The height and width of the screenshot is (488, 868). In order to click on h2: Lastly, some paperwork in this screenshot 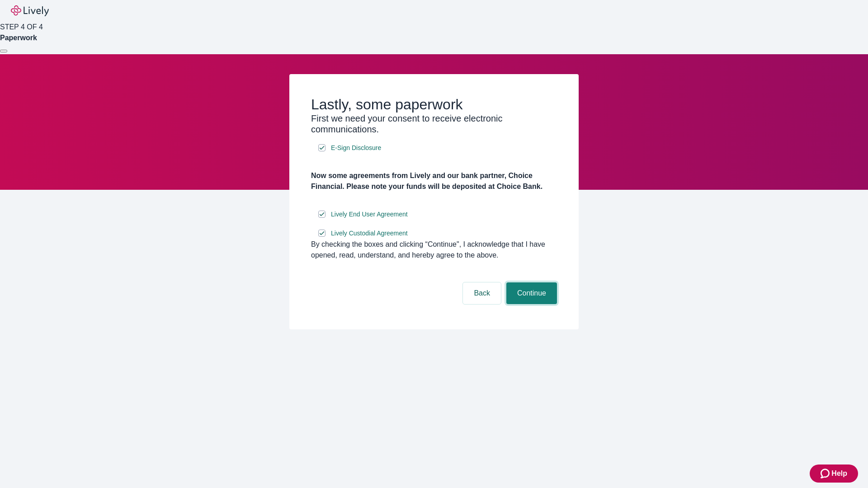, I will do `click(434, 104)`.